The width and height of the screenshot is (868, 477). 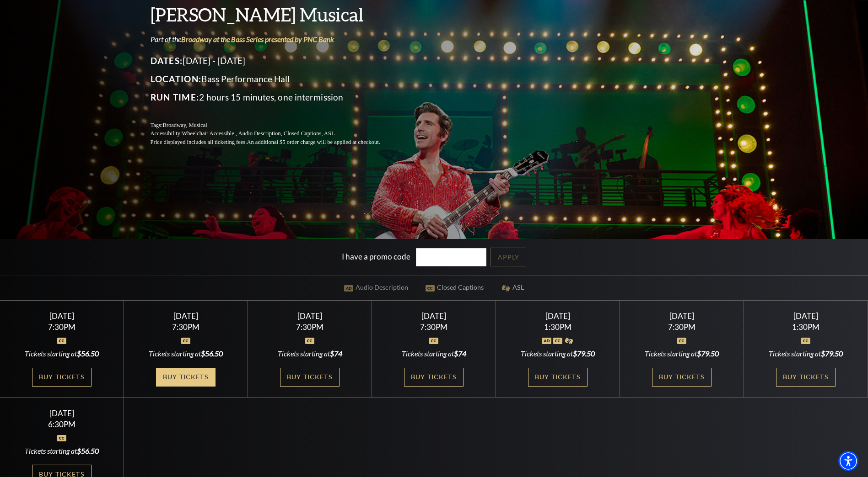 What do you see at coordinates (276, 97) in the screenshot?
I see `p: 2 hours 15 minutes, one intermission` at bounding box center [276, 97].